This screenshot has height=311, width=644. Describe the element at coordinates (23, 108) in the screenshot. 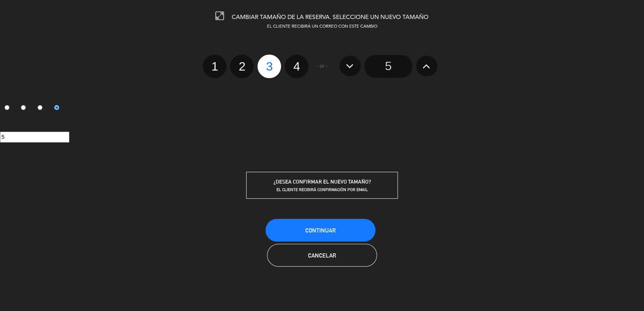

I see `input: 2` at that location.